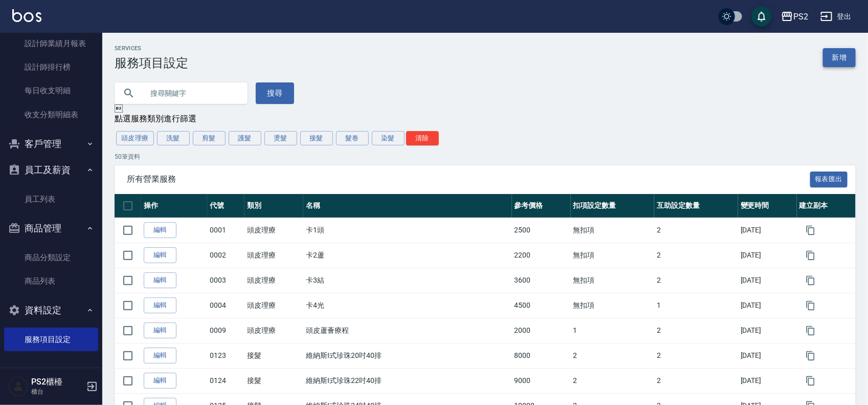 This screenshot has width=868, height=405. What do you see at coordinates (245, 138) in the screenshot?
I see `button: 護髮` at bounding box center [245, 138].